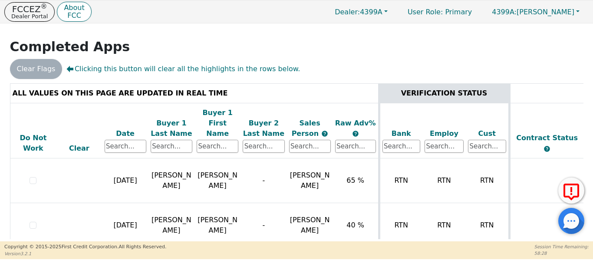 The image size is (593, 260). I want to click on p: Primary, so click(440, 12).